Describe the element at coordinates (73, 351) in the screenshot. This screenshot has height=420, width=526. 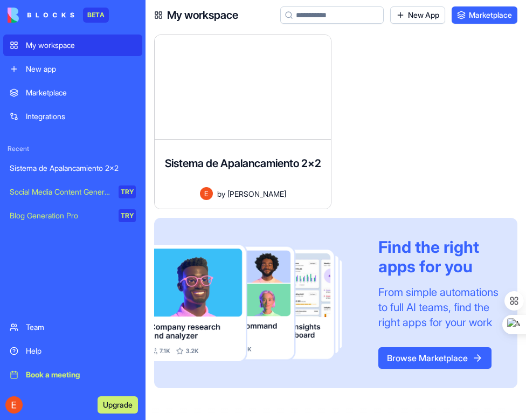
I see `a: Help` at that location.